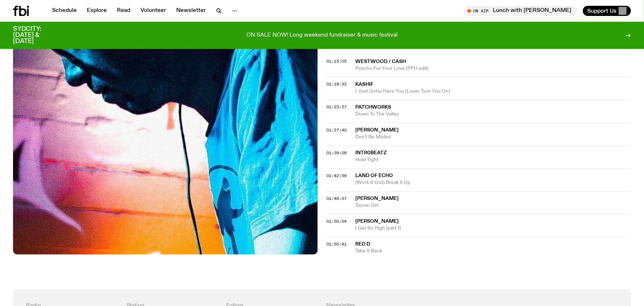  I want to click on a: Schedule, so click(64, 11).